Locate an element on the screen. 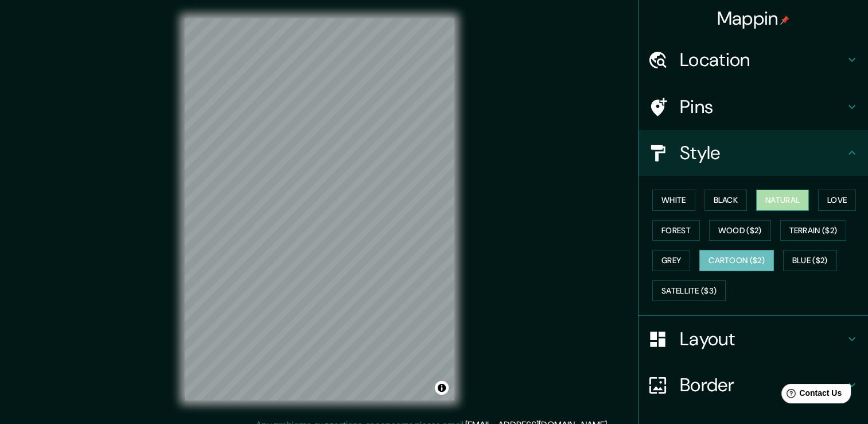 The height and width of the screenshot is (424, 868). div: Border is located at coordinates (754, 384).